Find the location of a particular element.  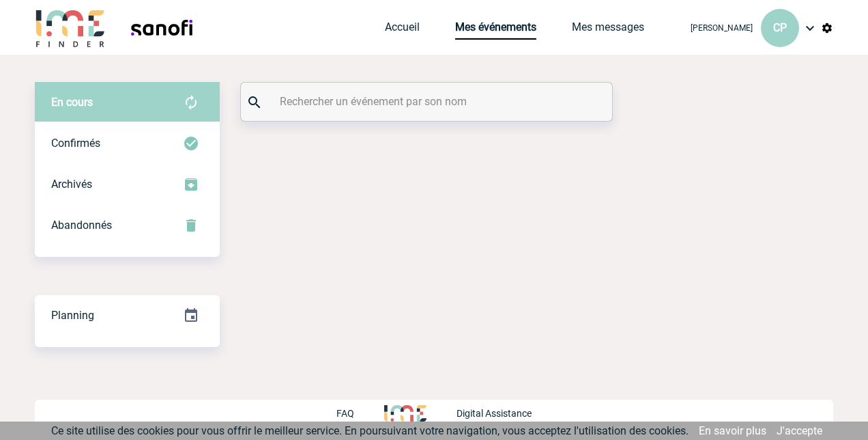

div: Retrouvez ici tous vos événements annulés is located at coordinates (127, 225).